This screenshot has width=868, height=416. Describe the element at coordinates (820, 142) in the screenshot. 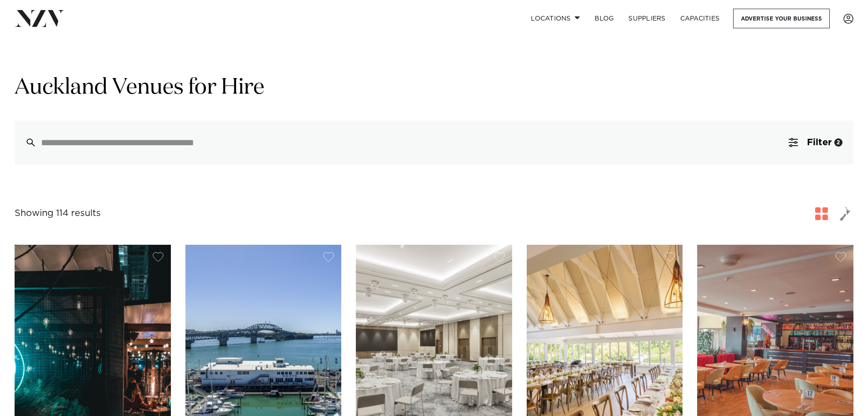

I see `span: Filter` at that location.